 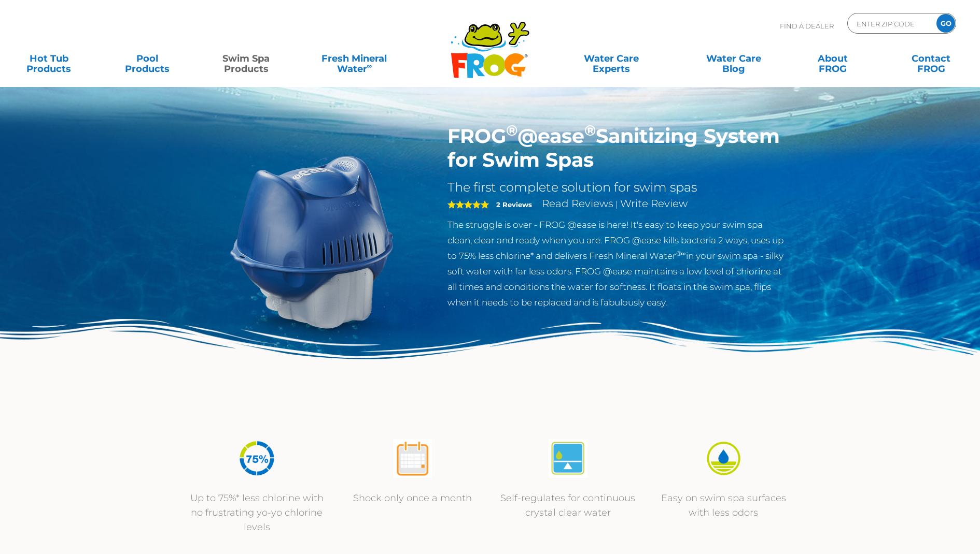 I want to click on input: Zip Code Form, so click(x=890, y=23).